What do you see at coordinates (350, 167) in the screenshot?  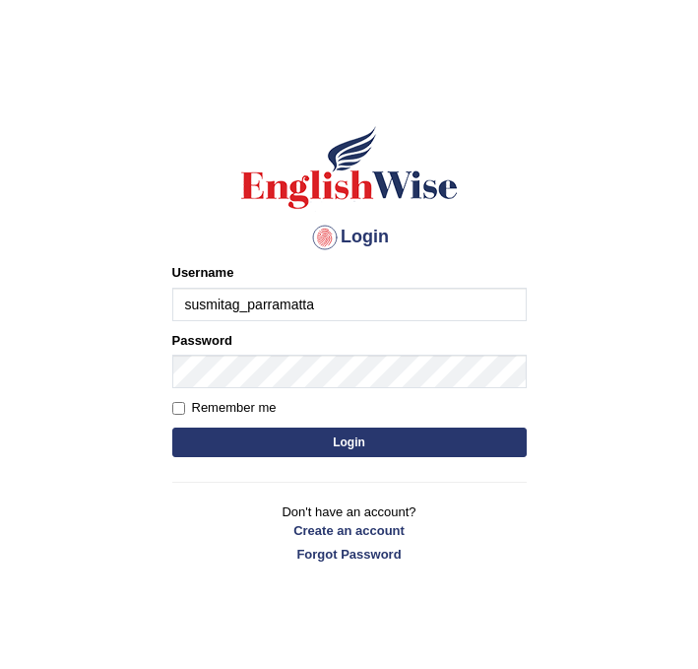 I see `img: Logo of English Wise sign in for intelligent practice with AI` at bounding box center [350, 167].